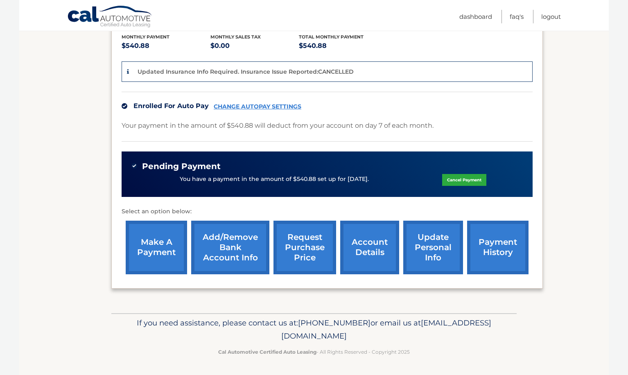  I want to click on img: check.svg, so click(124, 106).